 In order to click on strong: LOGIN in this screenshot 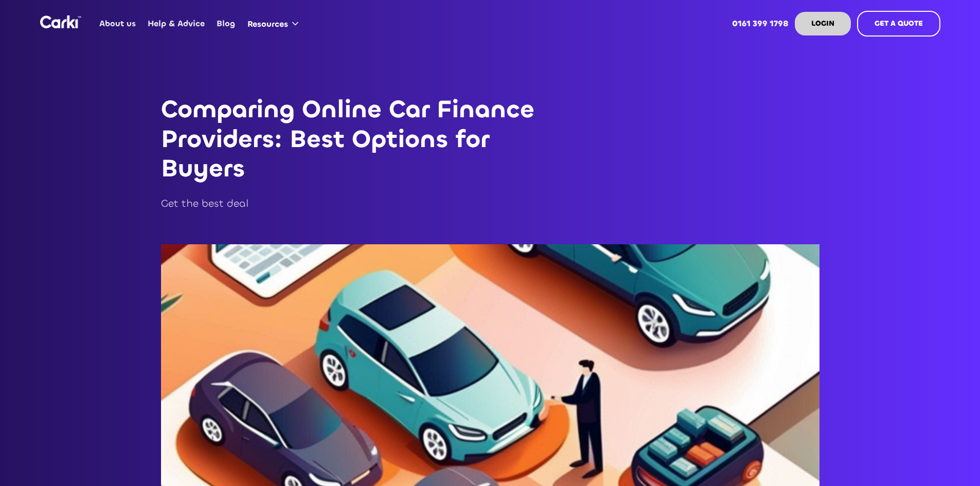, I will do `click(822, 23)`.